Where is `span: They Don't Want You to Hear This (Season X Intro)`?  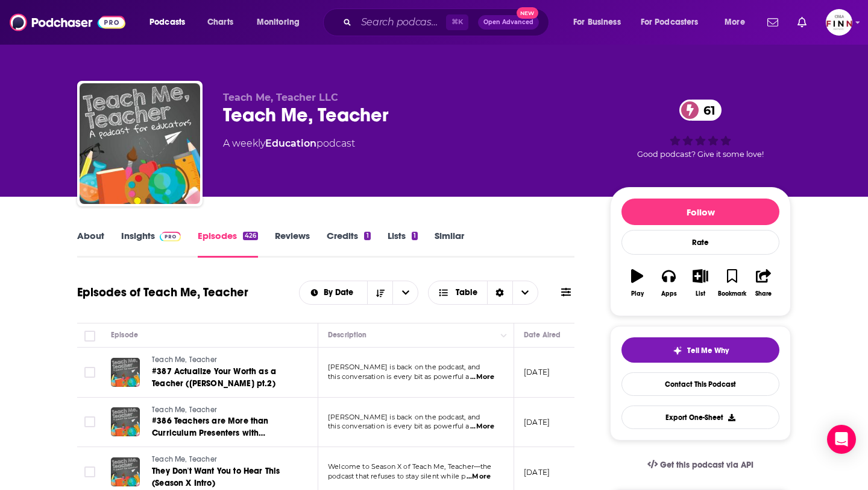 span: They Don't Want You to Hear This (Season X Intro) is located at coordinates (216, 477).